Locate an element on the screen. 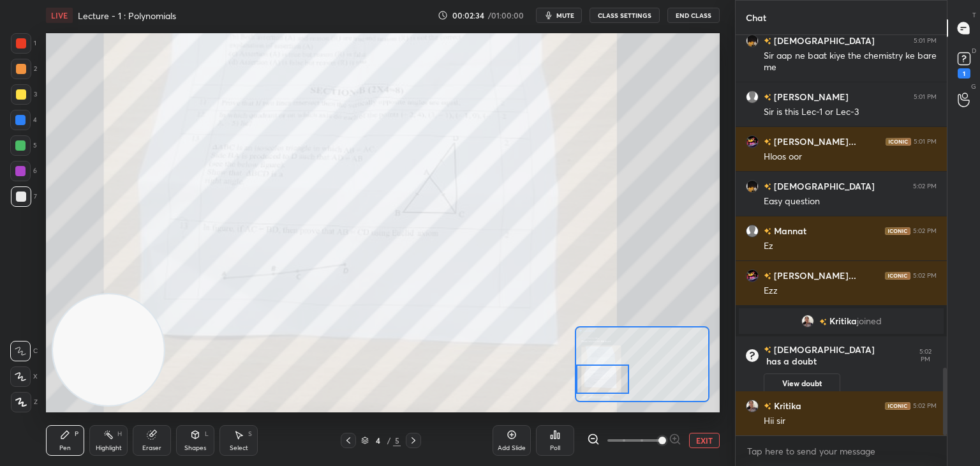  p: T is located at coordinates (974, 14).